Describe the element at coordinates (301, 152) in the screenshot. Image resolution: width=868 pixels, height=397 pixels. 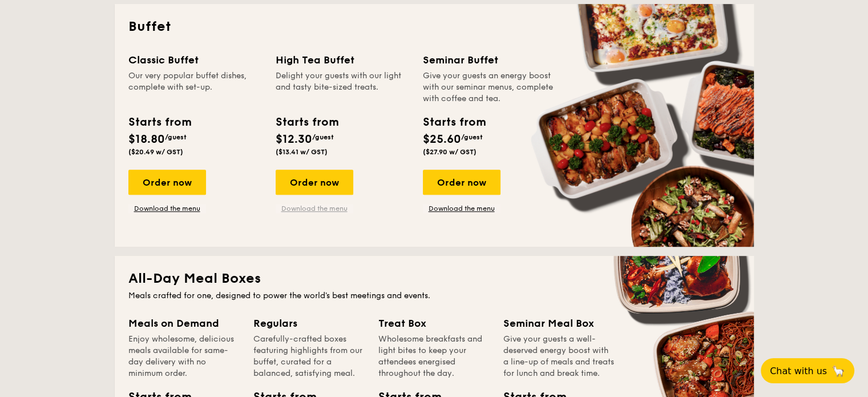
I see `span: ($13.41 w/ GST)` at that location.